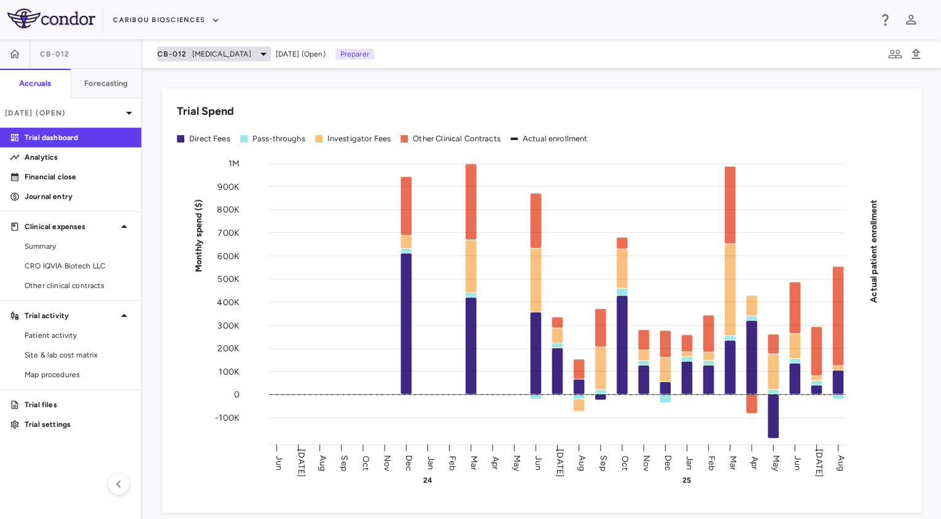 This screenshot has width=941, height=519. I want to click on tspan: 700K, so click(229, 232).